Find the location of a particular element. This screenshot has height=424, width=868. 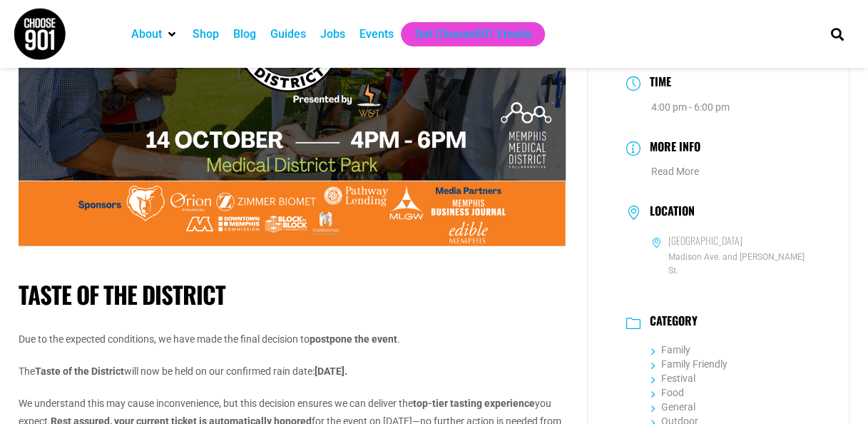

div: Guides is located at coordinates (289, 34).